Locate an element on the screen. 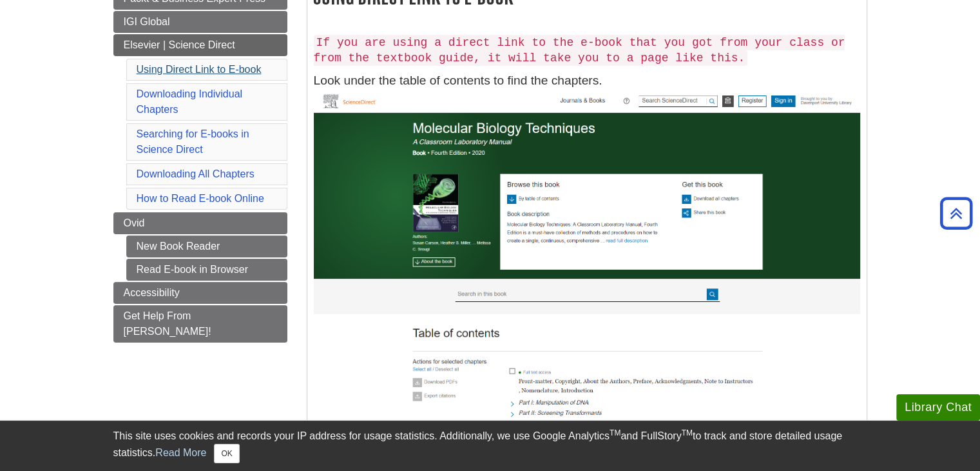 Image resolution: width=980 pixels, height=471 pixels. img: ebook is located at coordinates (587, 279).